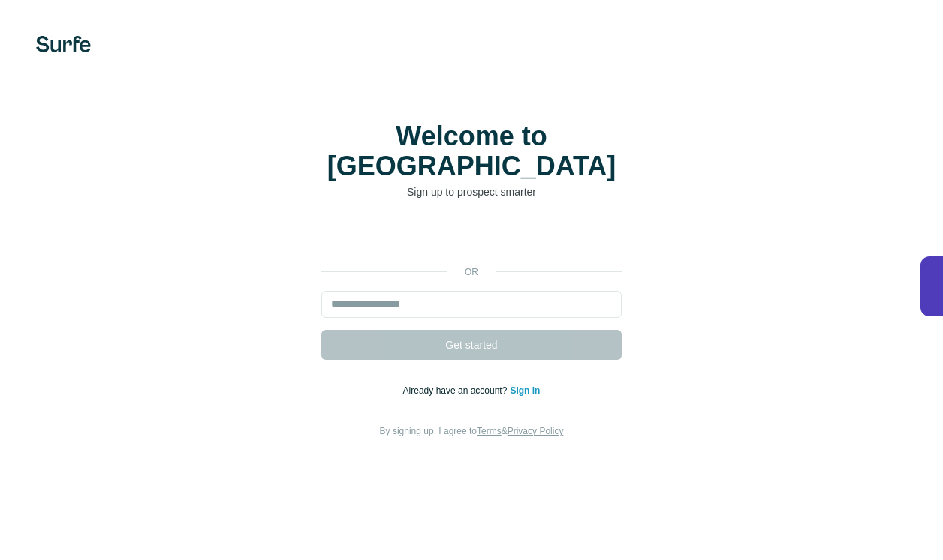 This screenshot has width=943, height=560. What do you see at coordinates (525, 391) in the screenshot?
I see `a: Sign in` at bounding box center [525, 391].